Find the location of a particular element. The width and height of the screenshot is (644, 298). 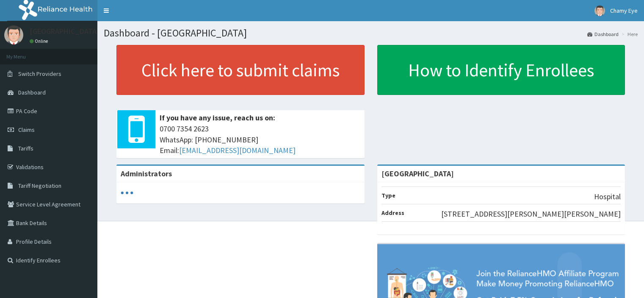

a: Dashboard is located at coordinates (603, 34).